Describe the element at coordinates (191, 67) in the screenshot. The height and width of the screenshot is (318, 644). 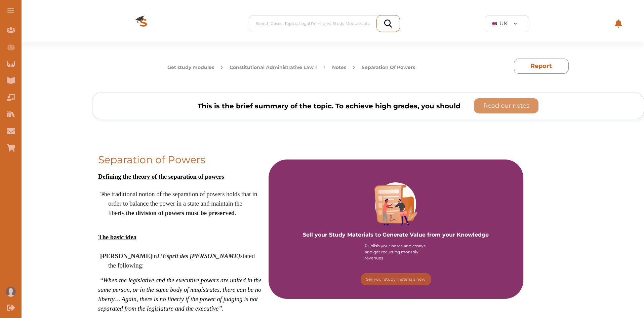
I see `button: Get study modules` at that location.